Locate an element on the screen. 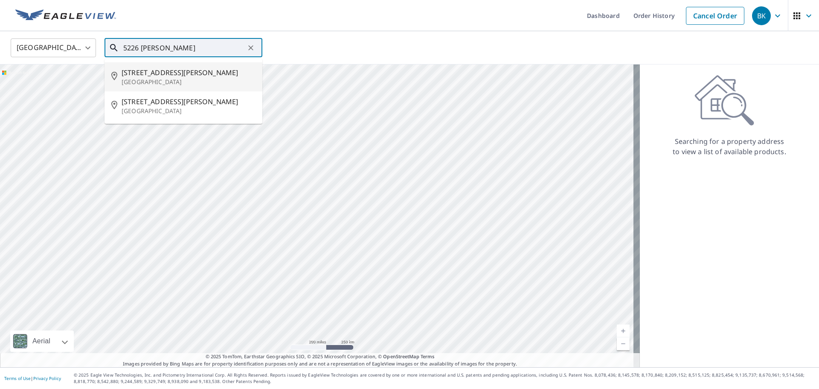 The width and height of the screenshot is (819, 389). img: EV Logo is located at coordinates (66, 16).